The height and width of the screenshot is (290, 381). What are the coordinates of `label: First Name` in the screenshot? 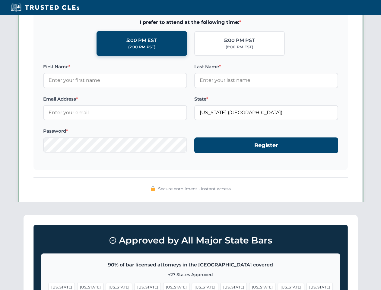 It's located at (115, 67).